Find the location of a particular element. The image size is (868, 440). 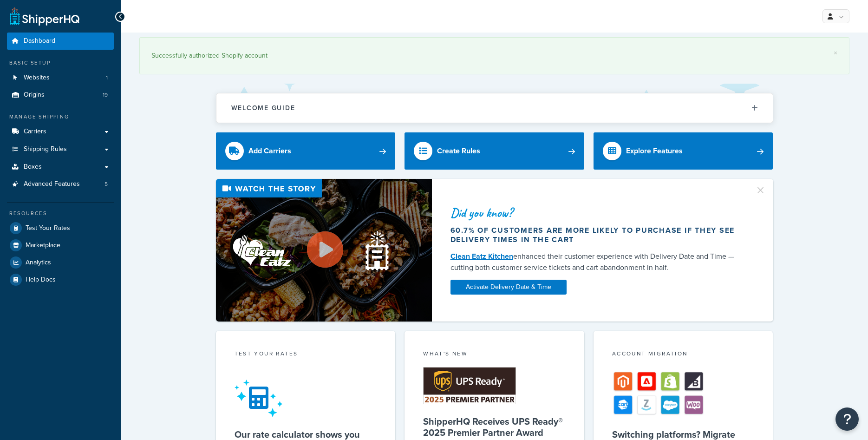

div: Successfully authorized Shopify account is located at coordinates (494, 56).